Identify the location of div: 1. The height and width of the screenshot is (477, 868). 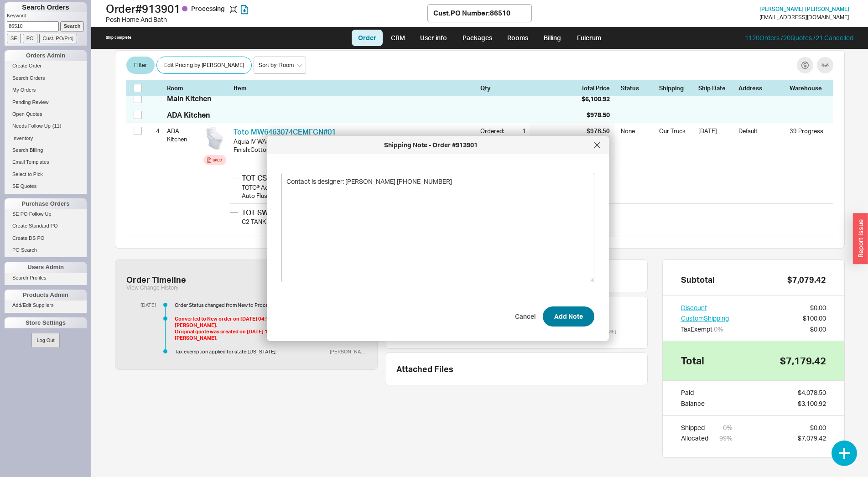
(518, 131).